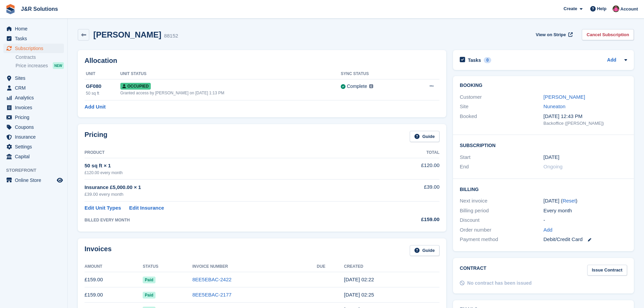 The height and width of the screenshot is (308, 644). Describe the element at coordinates (10, 9) in the screenshot. I see `img: stora-icon-8386f47178a22dfd0bd8f6a31ec36ba5ce8667c1dd55bd0f319d3a0aa187defe.svg` at that location.